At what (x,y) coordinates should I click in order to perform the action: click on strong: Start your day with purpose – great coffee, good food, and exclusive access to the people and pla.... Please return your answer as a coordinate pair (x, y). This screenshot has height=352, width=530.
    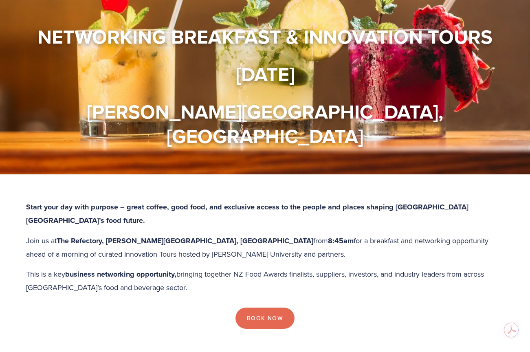
    Looking at the image, I should click on (248, 214).